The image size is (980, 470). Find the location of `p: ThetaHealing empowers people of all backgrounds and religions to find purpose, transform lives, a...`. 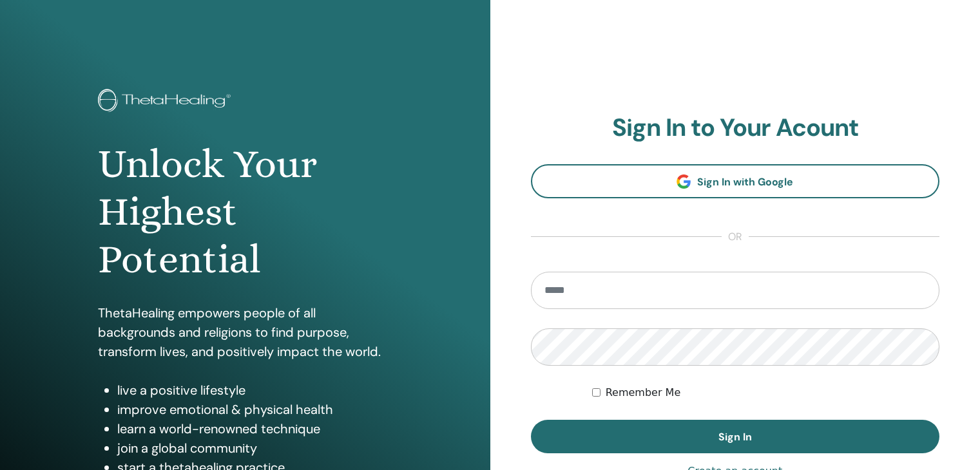

p: ThetaHealing empowers people of all backgrounds and religions to find purpose, transform lives, a... is located at coordinates (245, 332).